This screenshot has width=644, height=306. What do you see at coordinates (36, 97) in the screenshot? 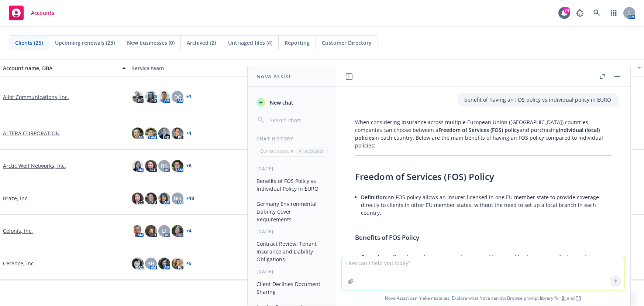
I see `a: Allot Communications, Inc.` at bounding box center [36, 97].